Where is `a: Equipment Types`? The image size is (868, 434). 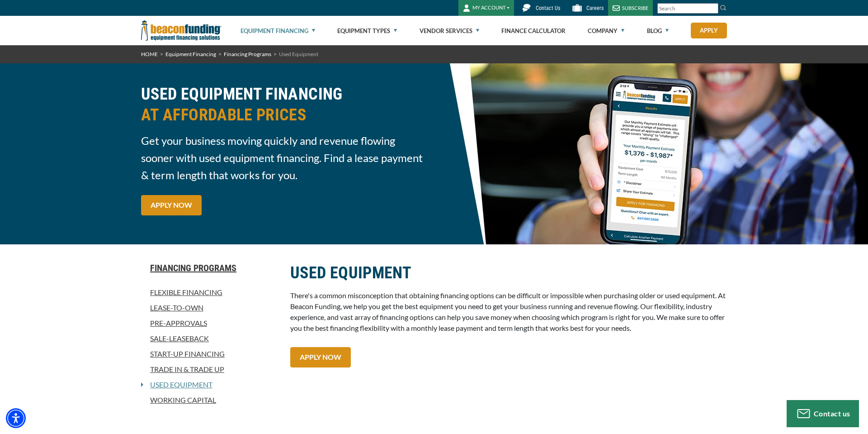 a: Equipment Types is located at coordinates (367, 31).